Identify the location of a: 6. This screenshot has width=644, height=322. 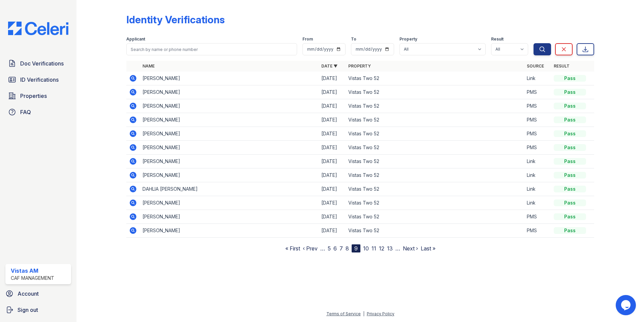
(336, 248).